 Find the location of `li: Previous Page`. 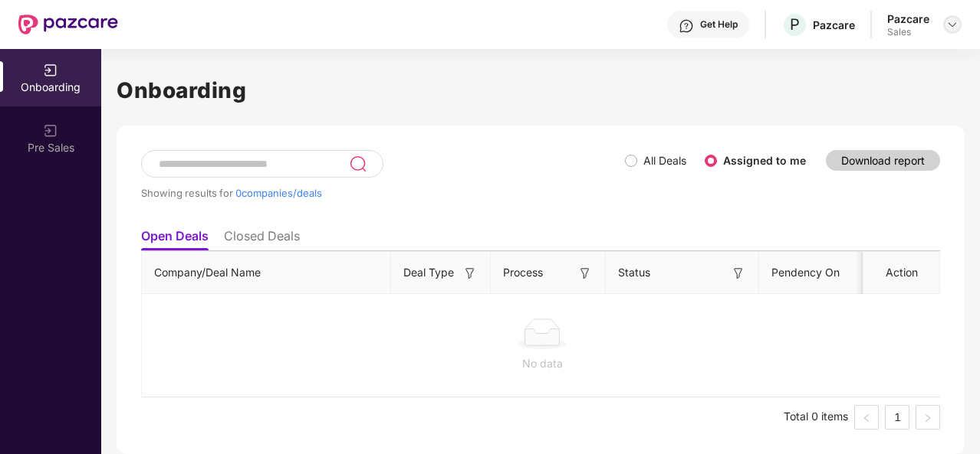

li: Previous Page is located at coordinates (866, 417).